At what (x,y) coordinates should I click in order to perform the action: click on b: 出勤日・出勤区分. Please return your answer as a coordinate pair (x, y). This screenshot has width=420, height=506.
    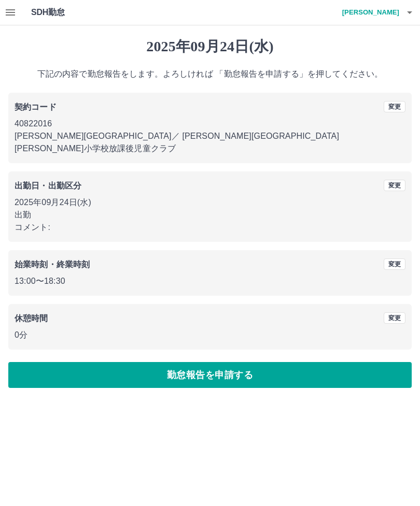
    Looking at the image, I should click on (47, 186).